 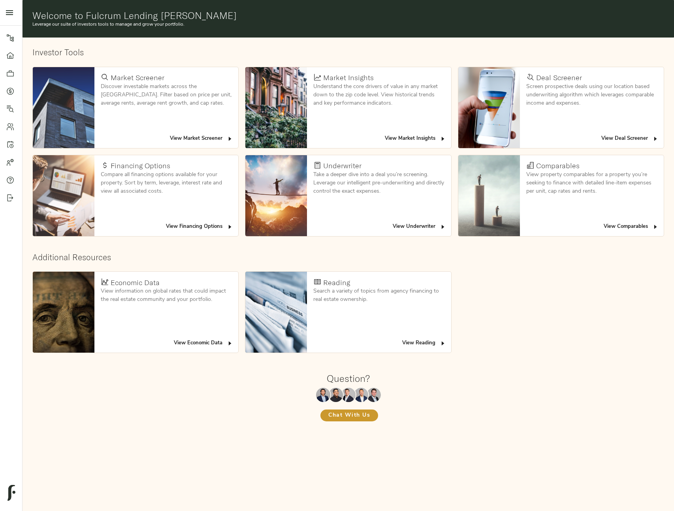 I want to click on h4: Comparables, so click(x=558, y=166).